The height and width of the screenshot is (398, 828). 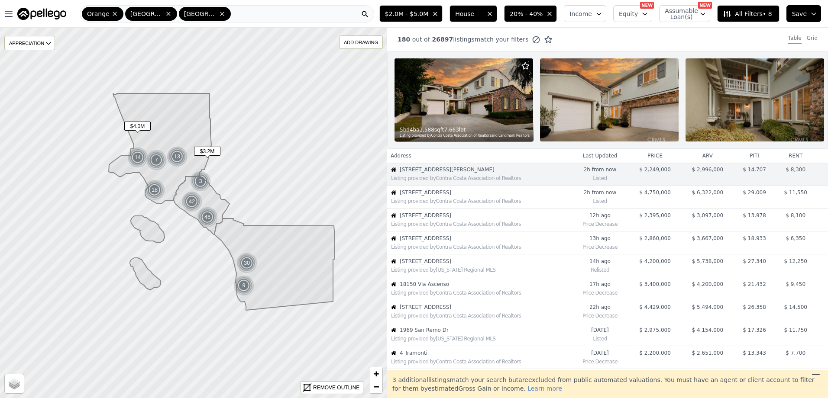 What do you see at coordinates (799, 14) in the screenshot?
I see `span: Save` at bounding box center [799, 14].